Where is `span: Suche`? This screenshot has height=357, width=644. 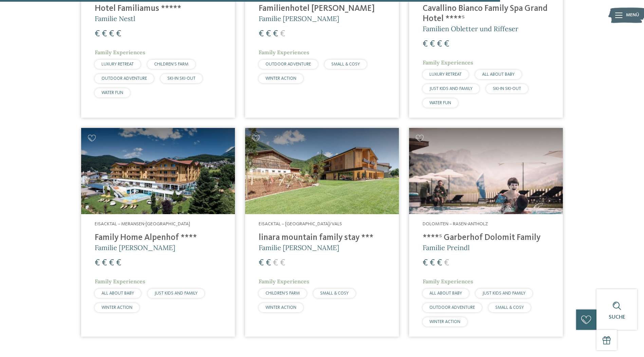
span: Suche is located at coordinates (617, 317).